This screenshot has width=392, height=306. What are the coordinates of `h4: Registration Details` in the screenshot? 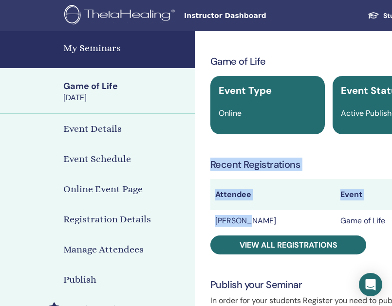 It's located at (107, 220).